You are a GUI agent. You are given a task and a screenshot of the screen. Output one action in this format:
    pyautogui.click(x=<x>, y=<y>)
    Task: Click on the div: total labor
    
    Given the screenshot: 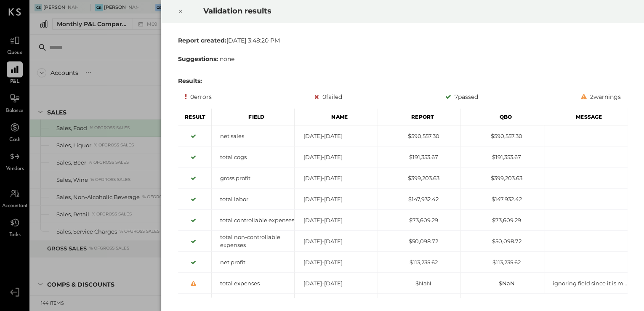 What is the action you would take?
    pyautogui.click(x=253, y=199)
    